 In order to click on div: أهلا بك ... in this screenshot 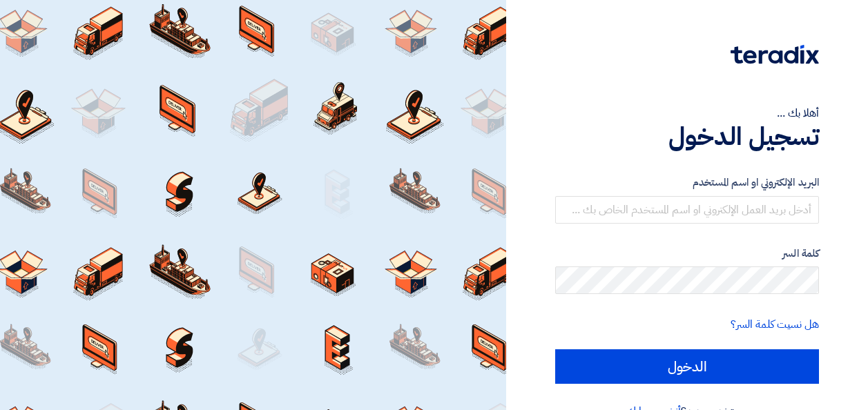, I will do `click(687, 114)`.